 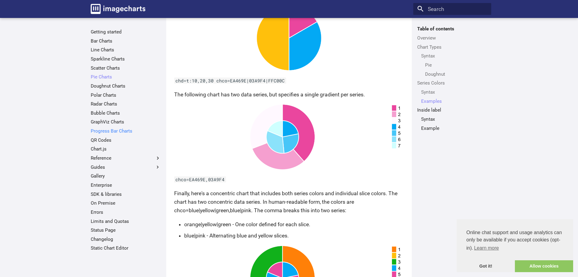 I want to click on a: learn more about cookies, so click(x=487, y=248).